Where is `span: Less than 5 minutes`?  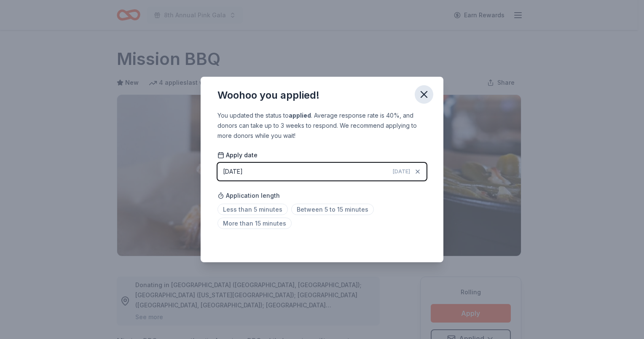 span: Less than 5 minutes is located at coordinates (253, 209).